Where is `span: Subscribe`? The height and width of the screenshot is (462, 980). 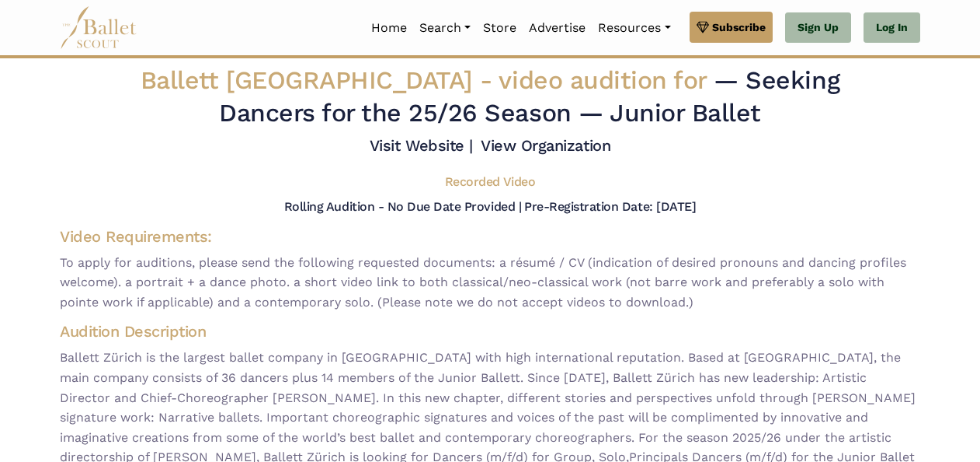 span: Subscribe is located at coordinates (738, 28).